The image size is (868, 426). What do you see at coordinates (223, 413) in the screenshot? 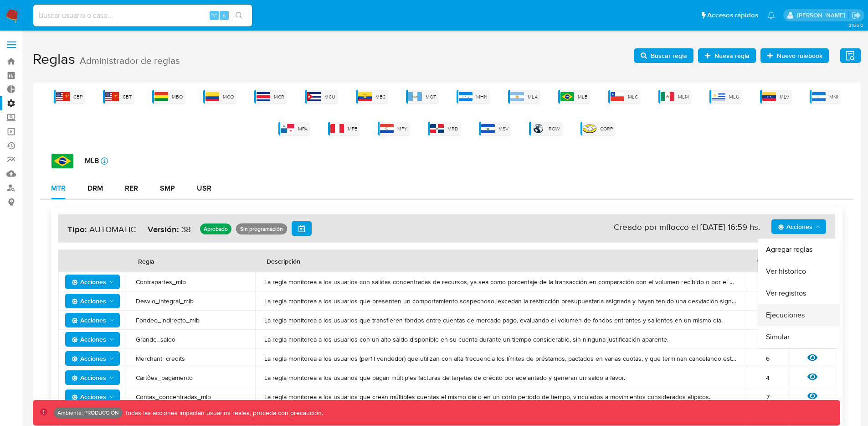
I see `p: Todas las acciones impactan usuarios reales, proceda con precaución.` at bounding box center [223, 413].